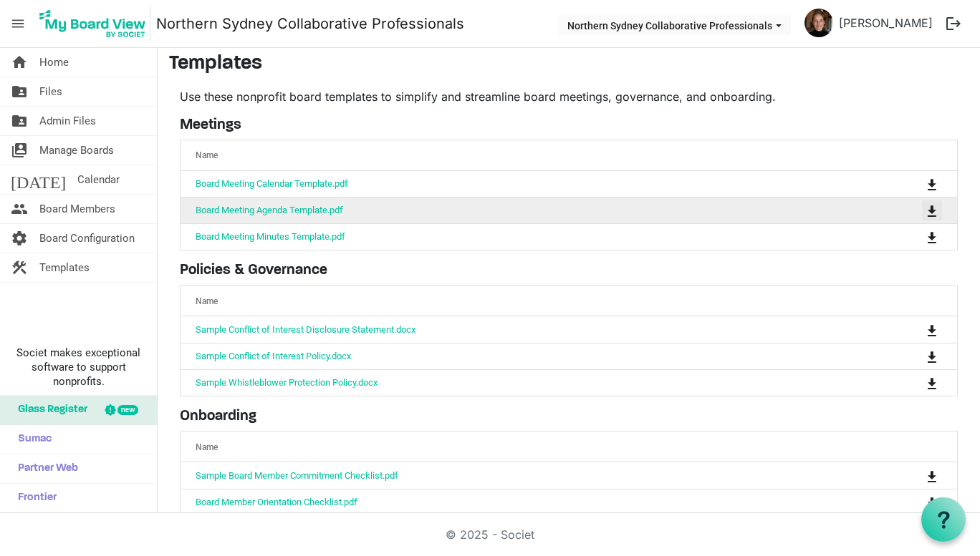 The width and height of the screenshot is (980, 556). I want to click on h5: Meetings, so click(569, 125).